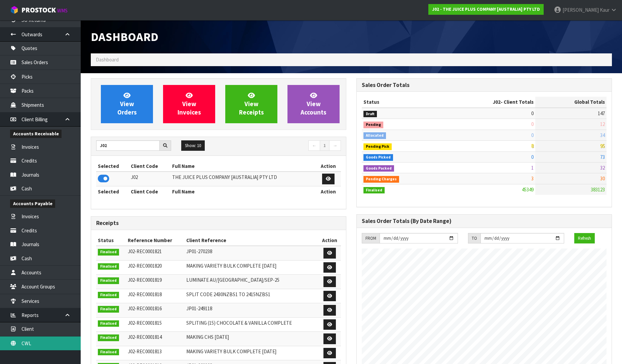 The width and height of the screenshot is (622, 364). Describe the element at coordinates (375, 136) in the screenshot. I see `span: Allocated` at that location.